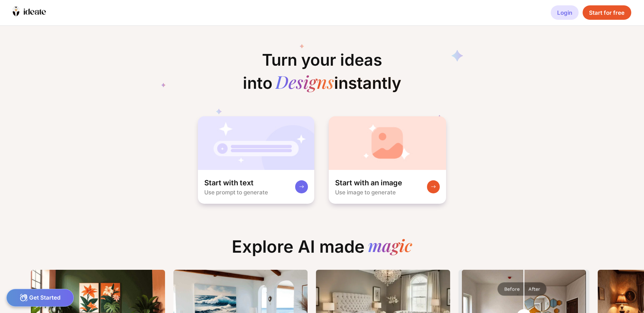 Image resolution: width=644 pixels, height=313 pixels. Describe the element at coordinates (369, 183) in the screenshot. I see `div: Start with an image` at that location.